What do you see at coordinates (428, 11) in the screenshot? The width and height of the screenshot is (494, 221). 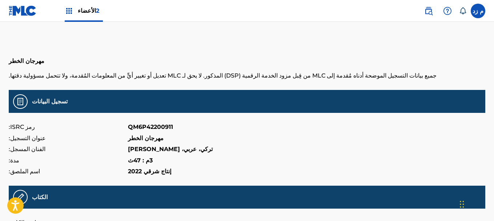 I see `a: البحث العام` at bounding box center [428, 11].